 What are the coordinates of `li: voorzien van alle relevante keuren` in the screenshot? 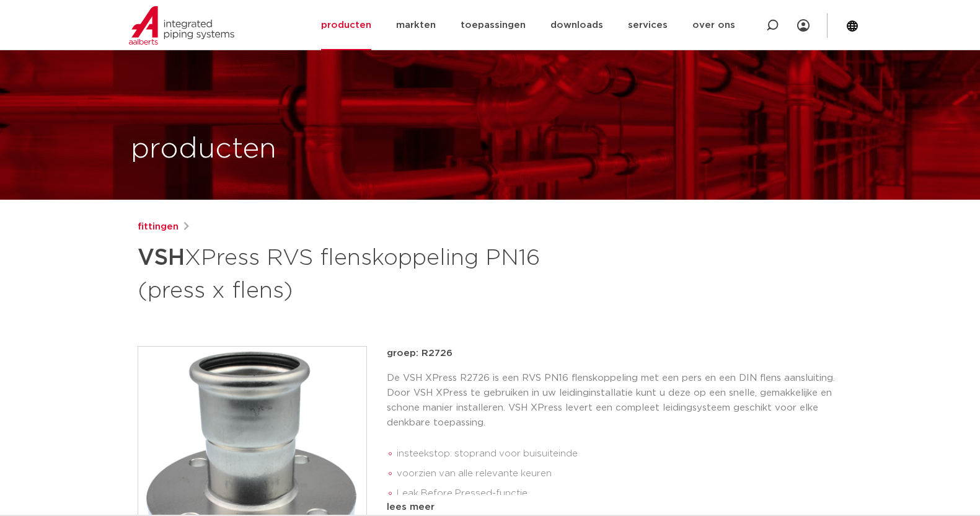 It's located at (620, 474).